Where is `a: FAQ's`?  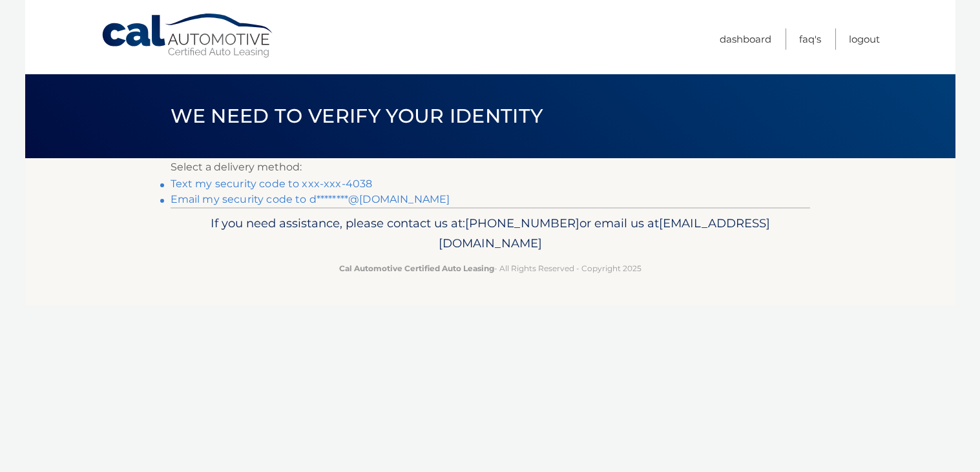
a: FAQ's is located at coordinates (810, 39).